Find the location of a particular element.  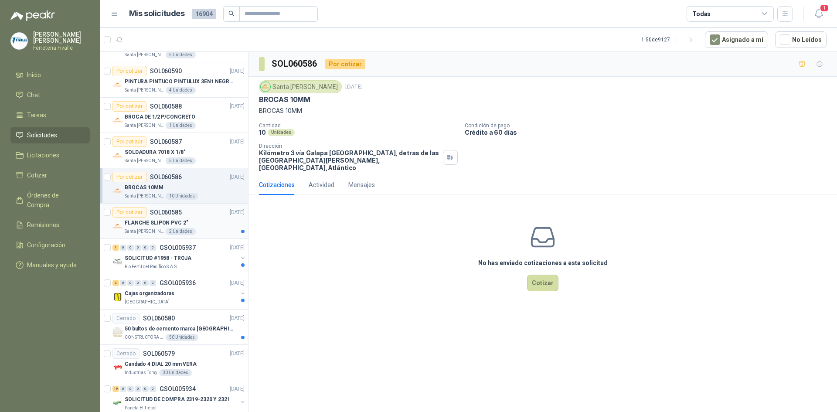

button: Cotizar is located at coordinates (543, 283).